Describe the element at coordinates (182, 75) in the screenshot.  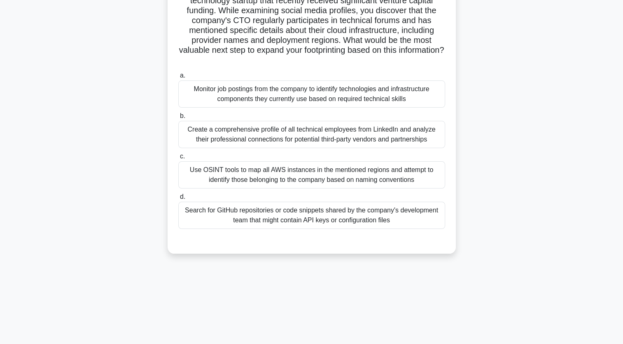
I see `span: a.` at that location.